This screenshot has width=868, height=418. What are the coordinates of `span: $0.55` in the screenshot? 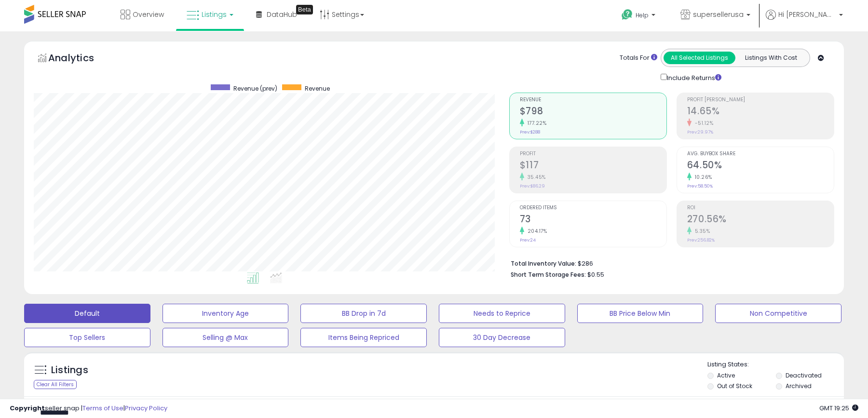 It's located at (596, 274).